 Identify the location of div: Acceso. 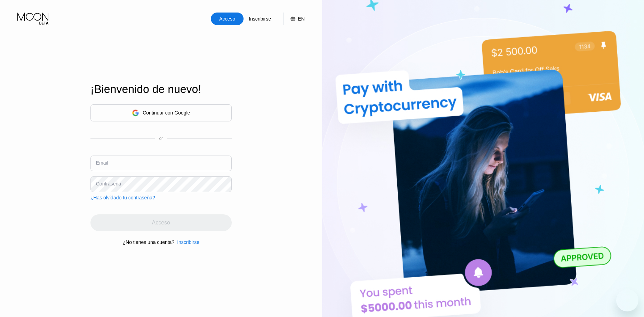
(227, 19).